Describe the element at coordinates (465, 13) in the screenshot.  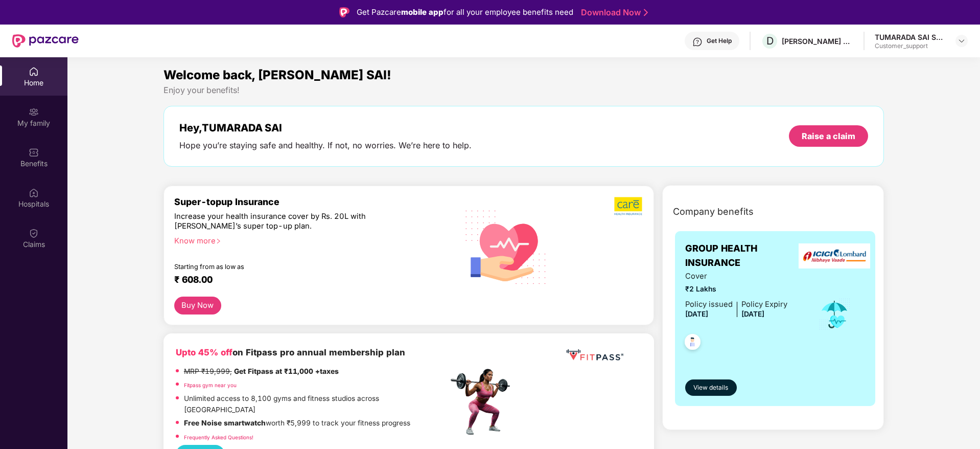
I see `div: Get Pazcare for all your employee benefits need` at that location.